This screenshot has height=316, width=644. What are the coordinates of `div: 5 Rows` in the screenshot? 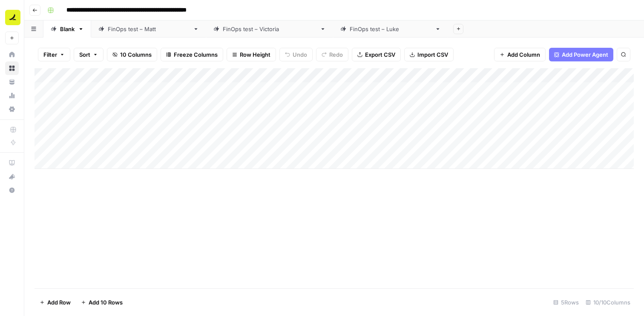 It's located at (566, 302).